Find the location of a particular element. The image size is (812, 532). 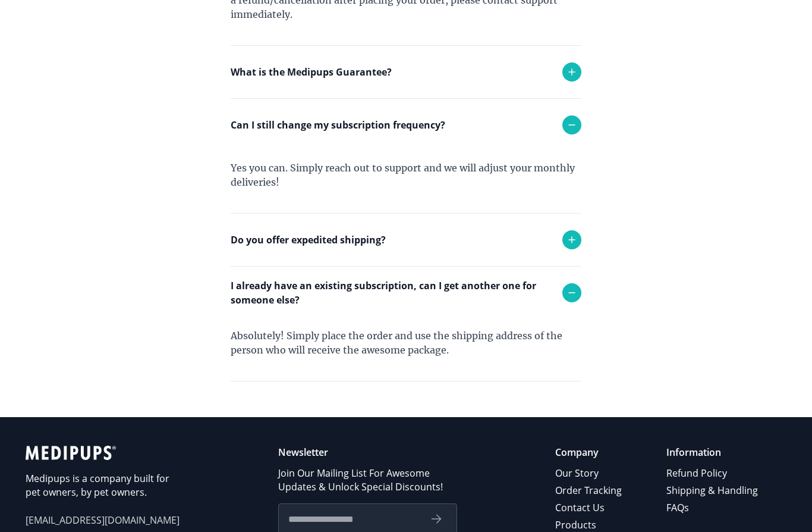

div: Yes we do! Please reach out to support and we will try to accommodate any request. is located at coordinates (406, 297).